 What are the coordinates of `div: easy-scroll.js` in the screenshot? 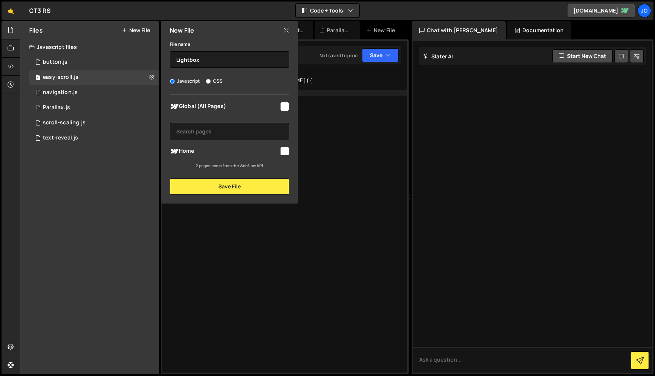 It's located at (61, 77).